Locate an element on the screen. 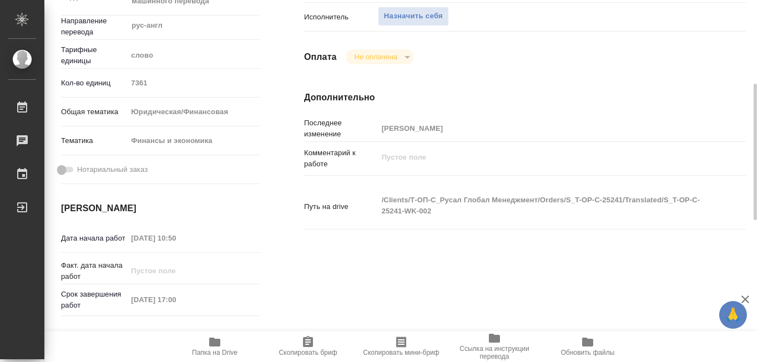 This screenshot has height=362, width=758. button: Скопировать бриф is located at coordinates (308, 347).